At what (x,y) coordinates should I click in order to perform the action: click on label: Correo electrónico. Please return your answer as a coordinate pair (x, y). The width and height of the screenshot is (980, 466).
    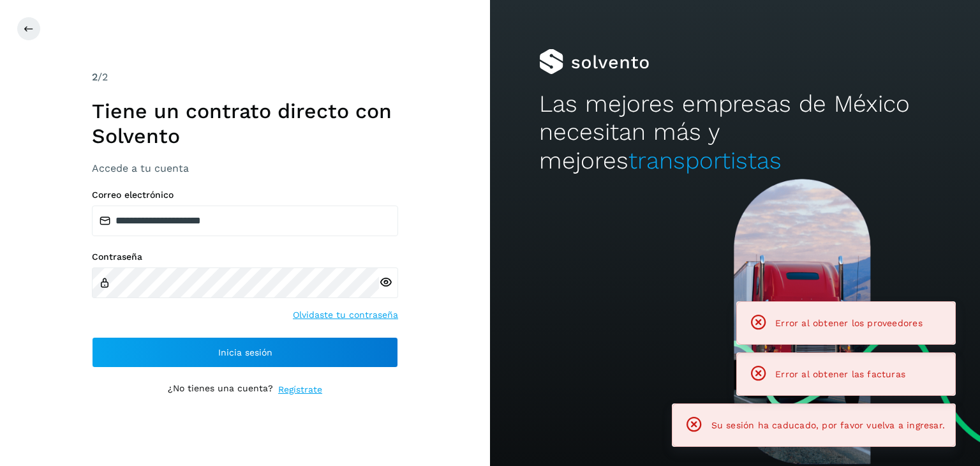
    Looking at the image, I should click on (245, 195).